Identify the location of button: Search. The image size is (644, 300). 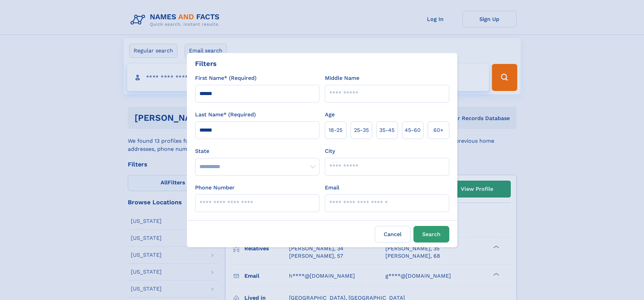
(431, 234).